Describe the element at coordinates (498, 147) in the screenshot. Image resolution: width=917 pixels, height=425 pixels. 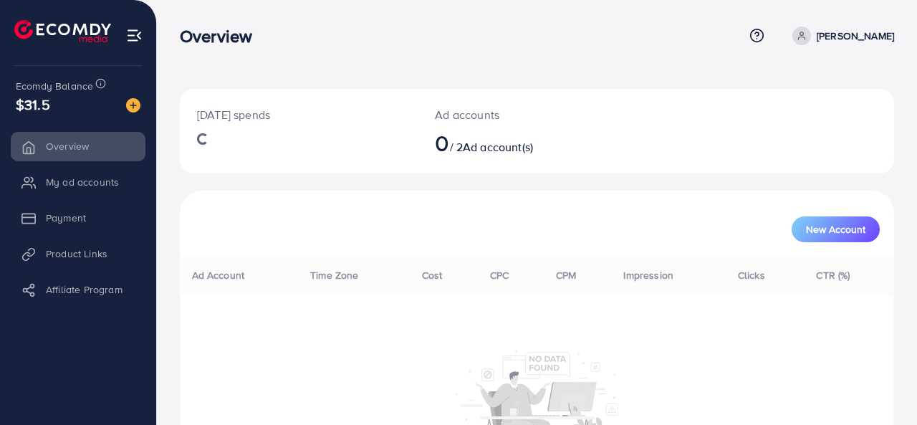
I see `span: Ad account(s)` at that location.